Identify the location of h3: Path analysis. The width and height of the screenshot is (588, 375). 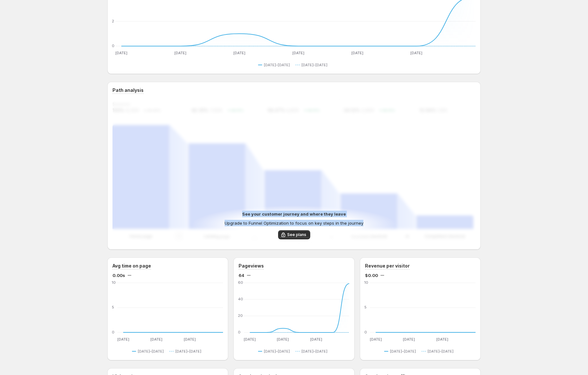
(128, 90).